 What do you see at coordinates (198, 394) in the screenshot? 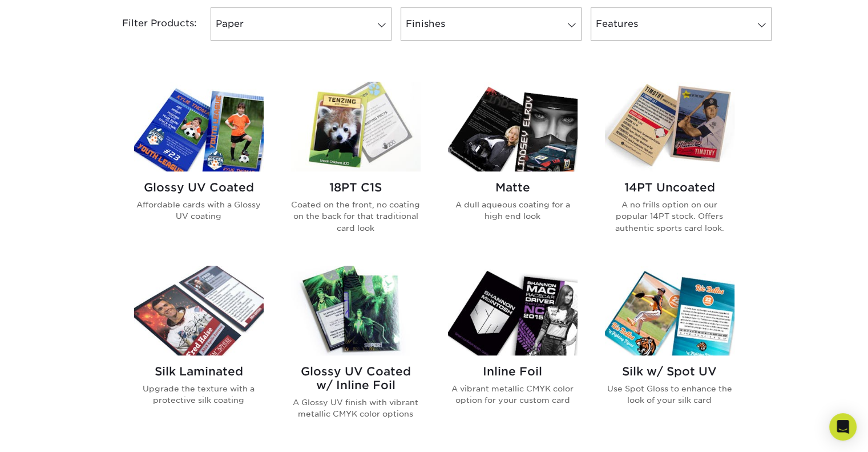
I see `p: Upgrade the texture with a protective silk coating` at bounding box center [198, 394].